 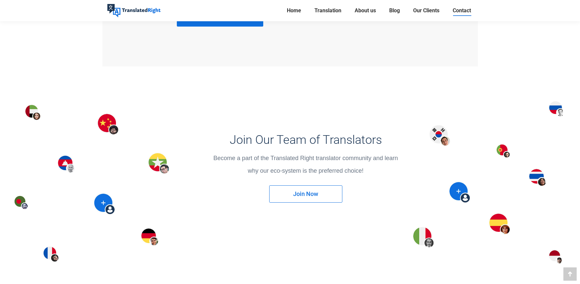 I want to click on a: Our Clients, so click(x=426, y=11).